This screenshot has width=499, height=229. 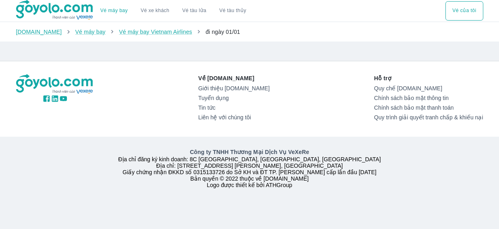 What do you see at coordinates (233, 107) in the screenshot?
I see `a: Tin tức` at bounding box center [233, 107].